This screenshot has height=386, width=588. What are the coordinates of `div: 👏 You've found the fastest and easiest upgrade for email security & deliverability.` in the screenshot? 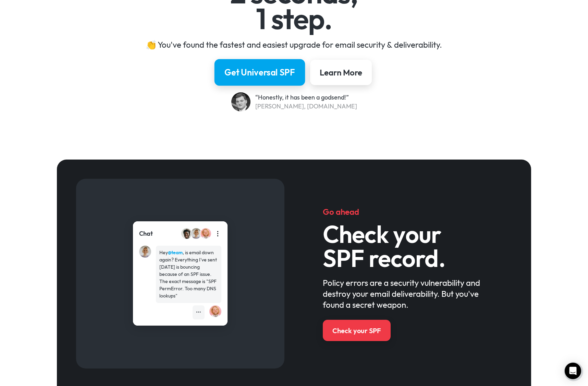 It's located at (294, 45).